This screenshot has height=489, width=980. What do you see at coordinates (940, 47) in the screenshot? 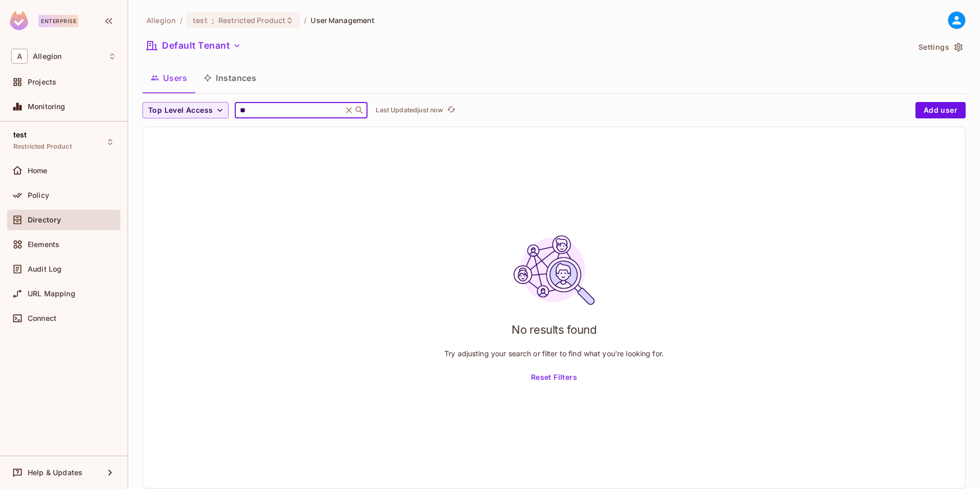
I see `button: Settings` at bounding box center [940, 47].